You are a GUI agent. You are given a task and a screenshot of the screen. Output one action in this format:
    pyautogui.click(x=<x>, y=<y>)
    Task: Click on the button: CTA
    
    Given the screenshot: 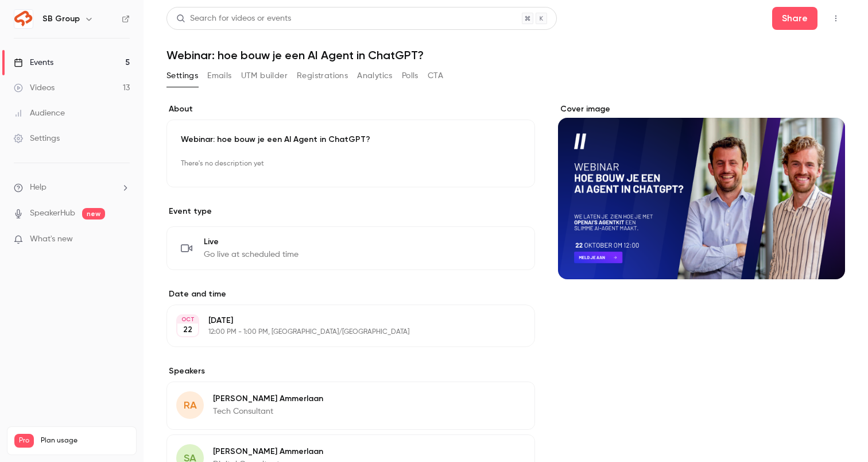 What is the action you would take?
    pyautogui.click(x=436, y=76)
    